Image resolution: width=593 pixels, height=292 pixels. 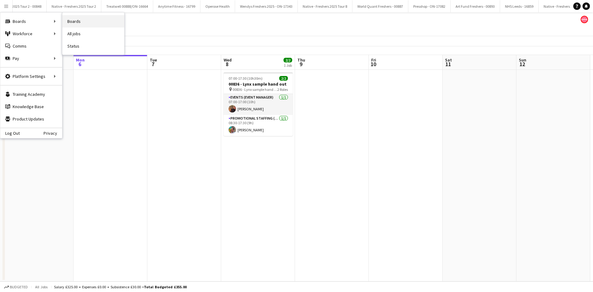 What do you see at coordinates (80, 60) in the screenshot?
I see `span: Mon` at bounding box center [80, 60].